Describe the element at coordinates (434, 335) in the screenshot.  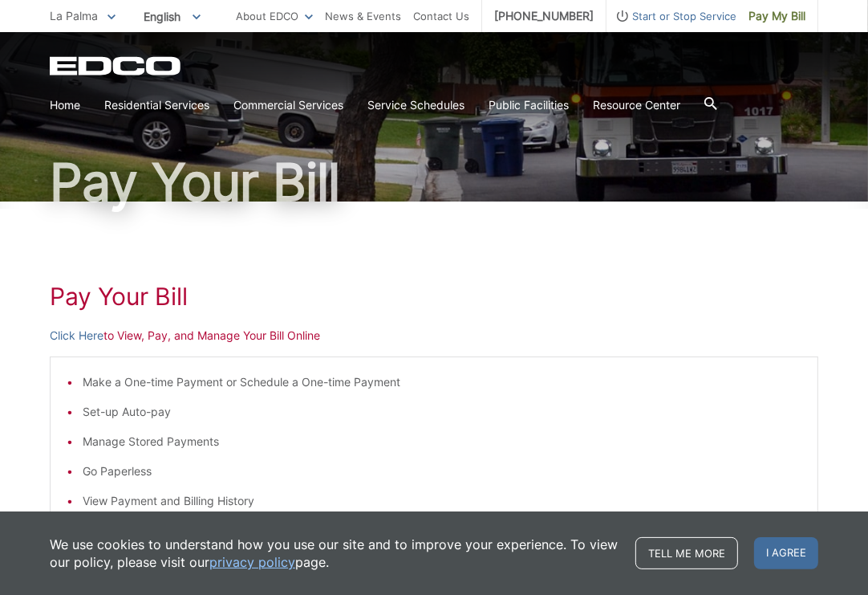
I see `p: to View, Pay, and Manage Your Bill Online` at that location.